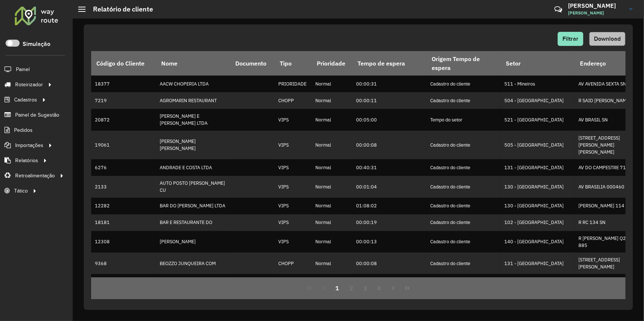 The width and height of the screenshot is (644, 321). What do you see at coordinates (332, 63) in the screenshot?
I see `th: Prioridade` at bounding box center [332, 63].